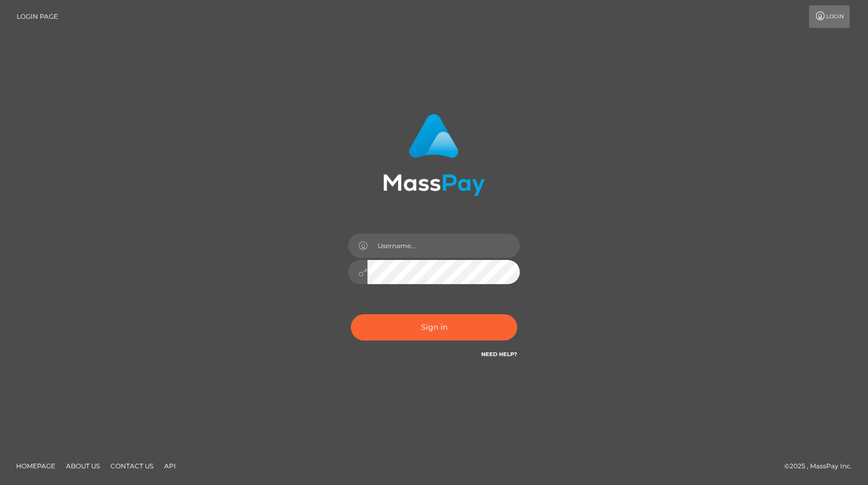 The width and height of the screenshot is (868, 485). What do you see at coordinates (83, 465) in the screenshot?
I see `a: About Us` at bounding box center [83, 465].